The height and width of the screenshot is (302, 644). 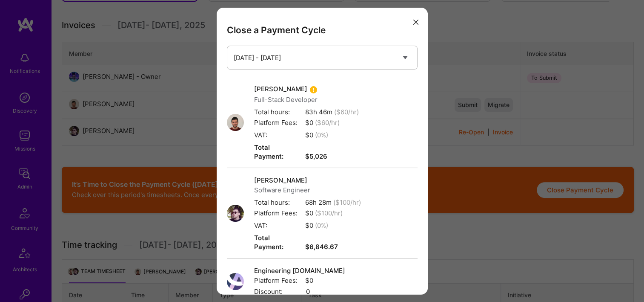 What do you see at coordinates (416, 21) in the screenshot?
I see `i: icon Close` at bounding box center [416, 21].